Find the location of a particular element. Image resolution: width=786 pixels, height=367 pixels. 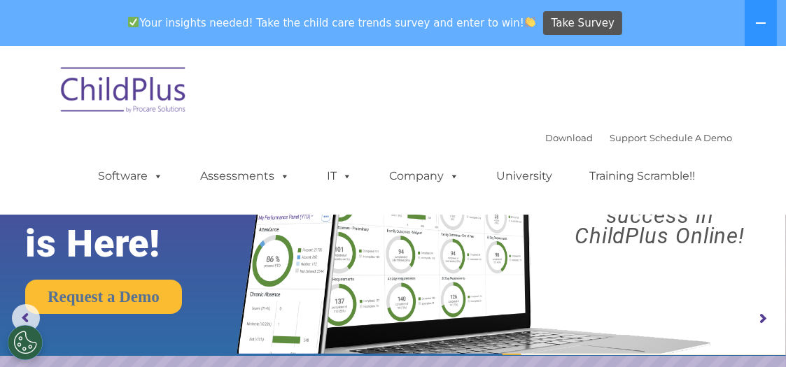

a: Request a Demo is located at coordinates (104, 297).